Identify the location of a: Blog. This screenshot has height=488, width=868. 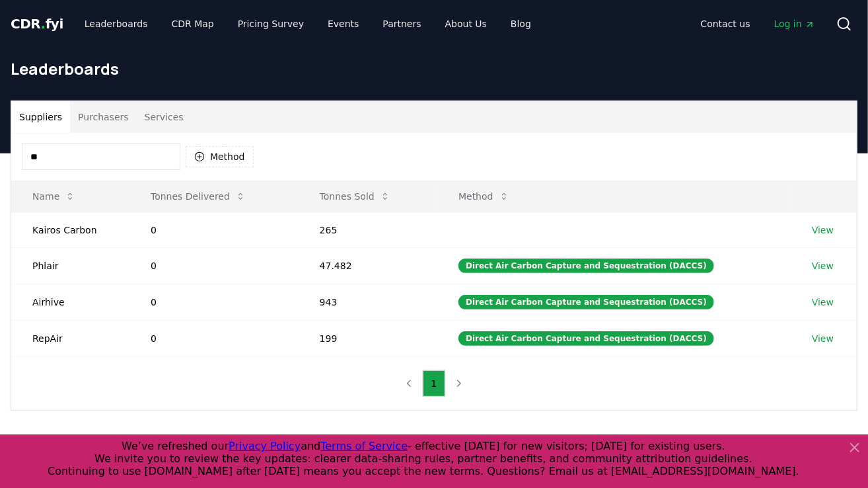
(520, 24).